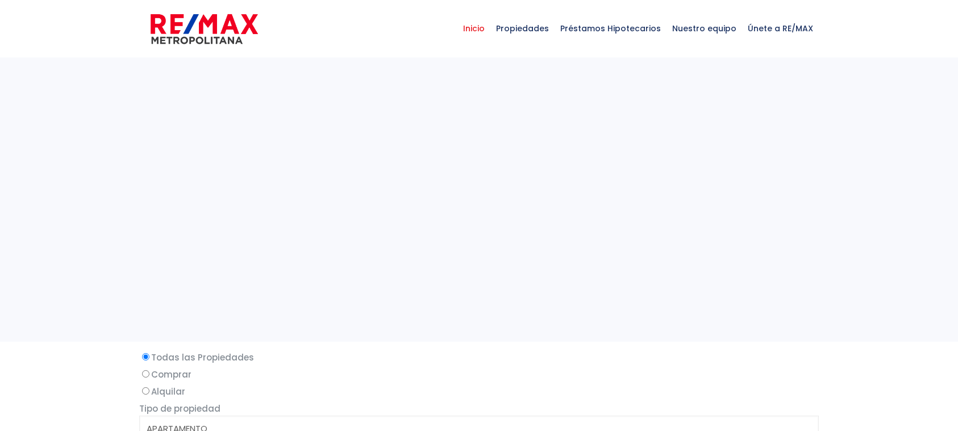 The height and width of the screenshot is (431, 958). What do you see at coordinates (479, 374) in the screenshot?
I see `label: Comprar` at bounding box center [479, 374].